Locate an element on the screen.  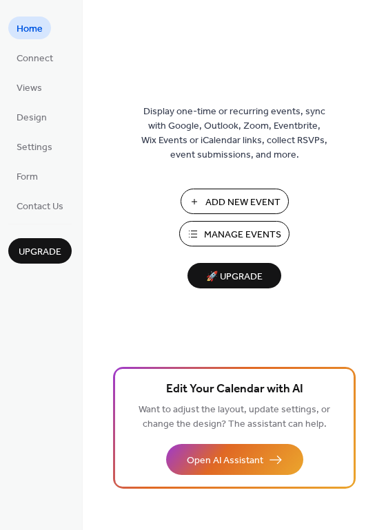
a: Settings is located at coordinates (34, 146).